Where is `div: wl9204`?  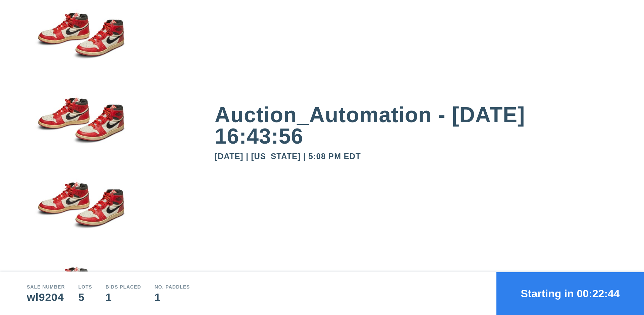 div: wl9204 is located at coordinates (46, 298).